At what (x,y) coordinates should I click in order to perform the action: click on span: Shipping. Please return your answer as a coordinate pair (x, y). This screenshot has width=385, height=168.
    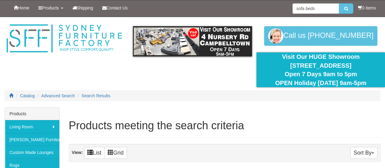
    Looking at the image, I should click on (85, 8).